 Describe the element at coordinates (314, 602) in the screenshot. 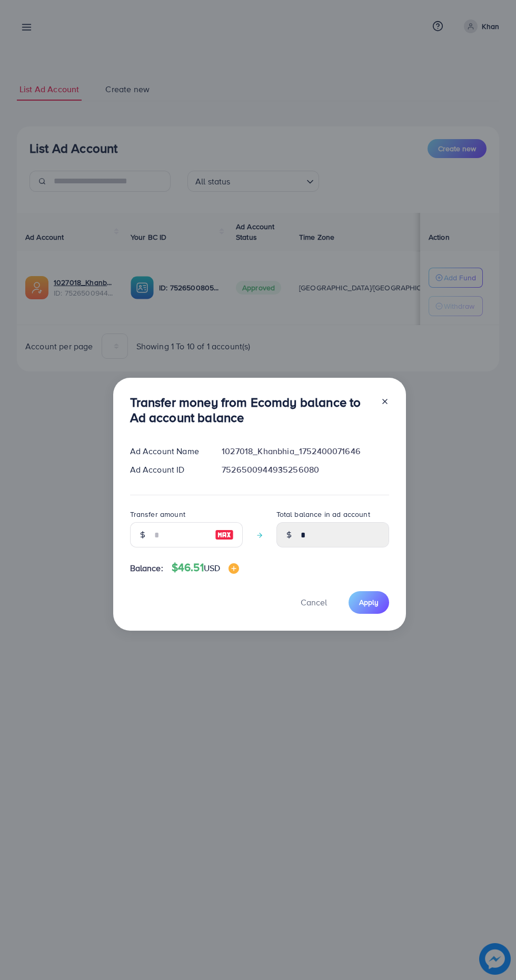

I see `button: Cancel` at that location.